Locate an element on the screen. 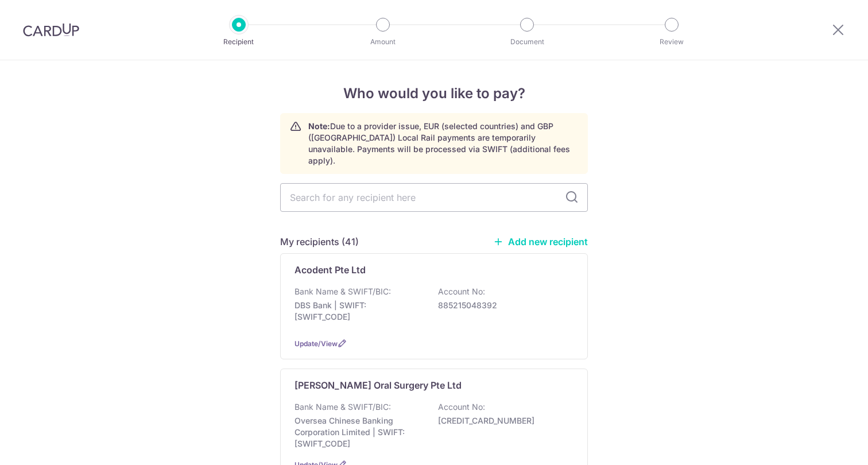  p: Acodent Pte Ltd is located at coordinates (330, 270).